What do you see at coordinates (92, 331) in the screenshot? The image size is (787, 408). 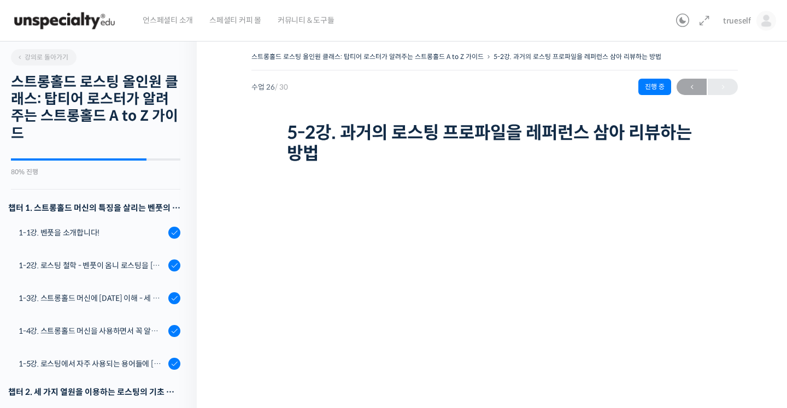 I see `div: 1-4강. 스트롱홀드 머신을 사용하면서 꼭 알고 있어야 할 유의사항` at bounding box center [92, 331].